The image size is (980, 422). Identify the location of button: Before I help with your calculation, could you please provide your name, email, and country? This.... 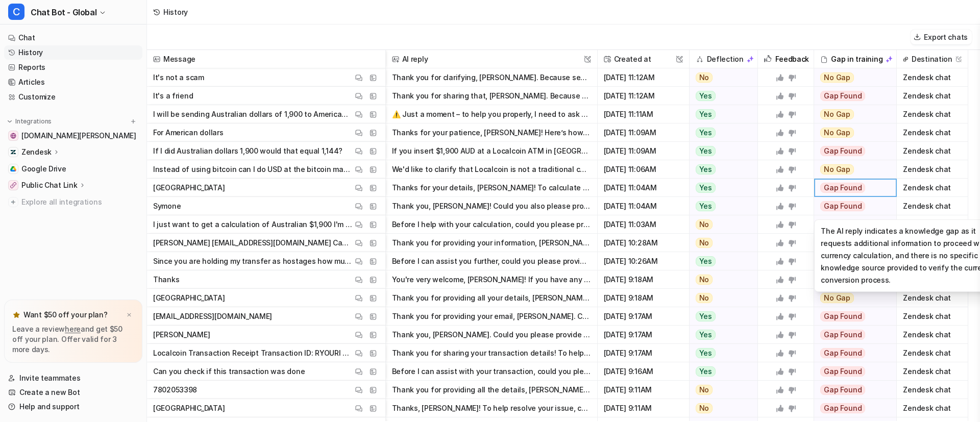
(491, 225).